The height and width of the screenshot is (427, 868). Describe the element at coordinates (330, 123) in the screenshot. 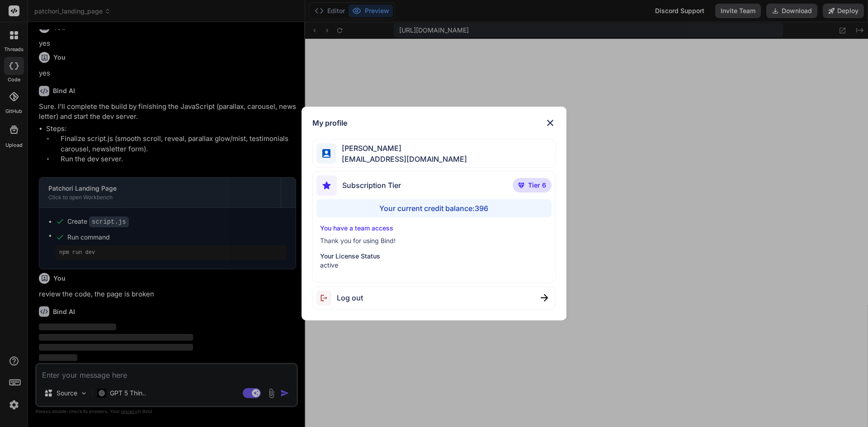

I see `h1: My profile` at that location.